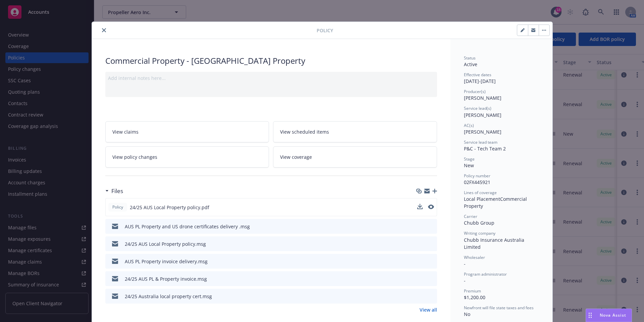  I want to click on span: View coverage, so click(295, 157).